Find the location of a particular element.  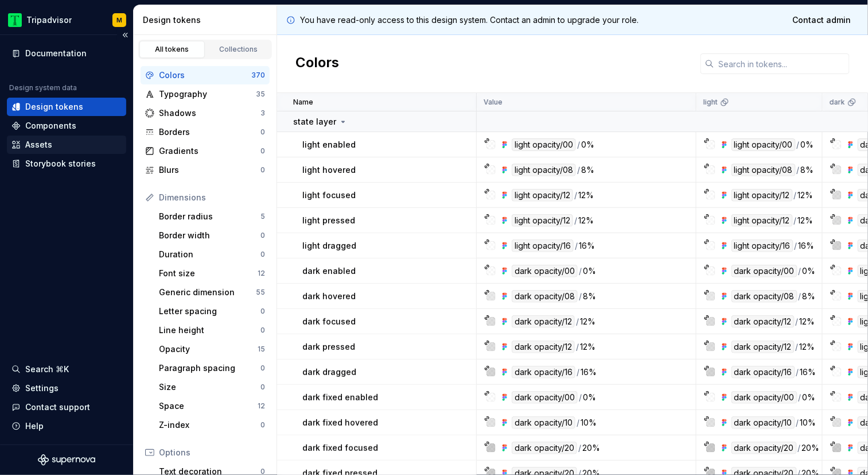

p: light hovered is located at coordinates (329, 170).